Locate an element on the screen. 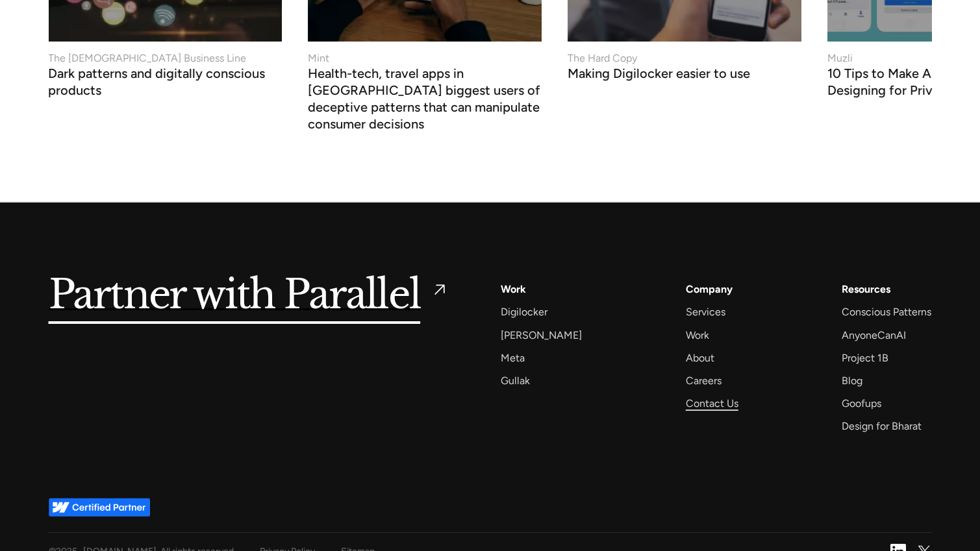 Image resolution: width=980 pixels, height=551 pixels. a: Careers is located at coordinates (703, 380).